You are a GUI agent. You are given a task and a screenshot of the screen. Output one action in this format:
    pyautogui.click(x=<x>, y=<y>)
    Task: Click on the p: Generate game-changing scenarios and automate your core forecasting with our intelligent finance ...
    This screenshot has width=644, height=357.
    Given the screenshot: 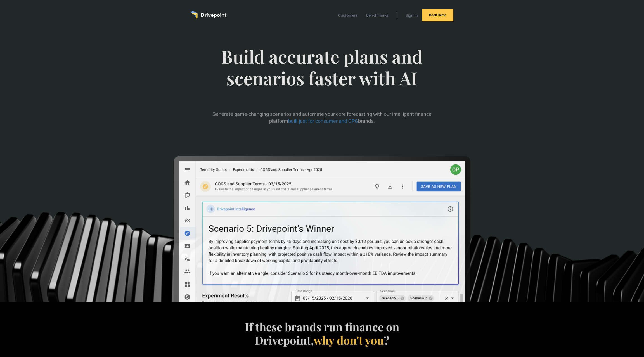 What is the action you would take?
    pyautogui.click(x=322, y=117)
    